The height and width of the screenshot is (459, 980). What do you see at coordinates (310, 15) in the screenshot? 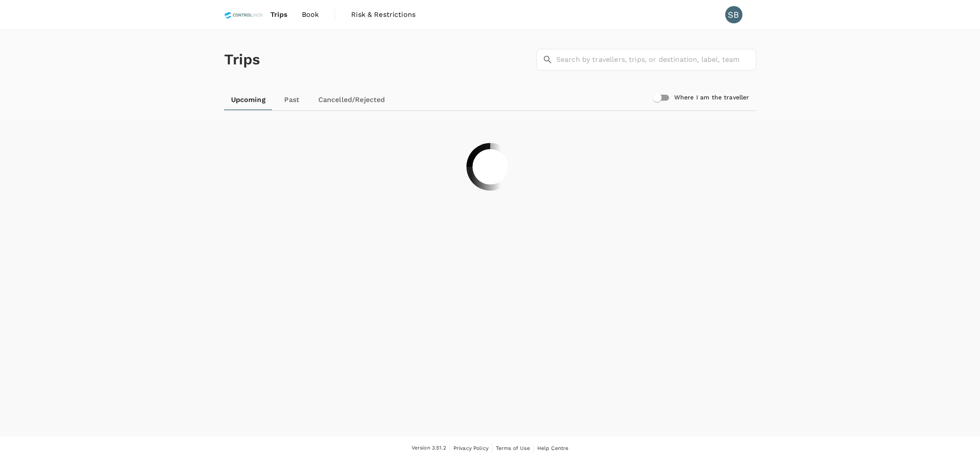
I see `span: Book` at bounding box center [310, 15].